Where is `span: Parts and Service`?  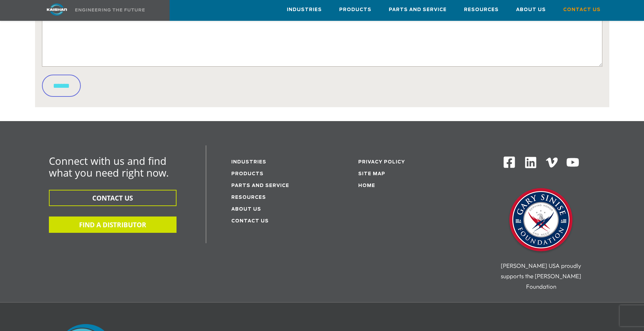 span: Parts and Service is located at coordinates (417, 10).